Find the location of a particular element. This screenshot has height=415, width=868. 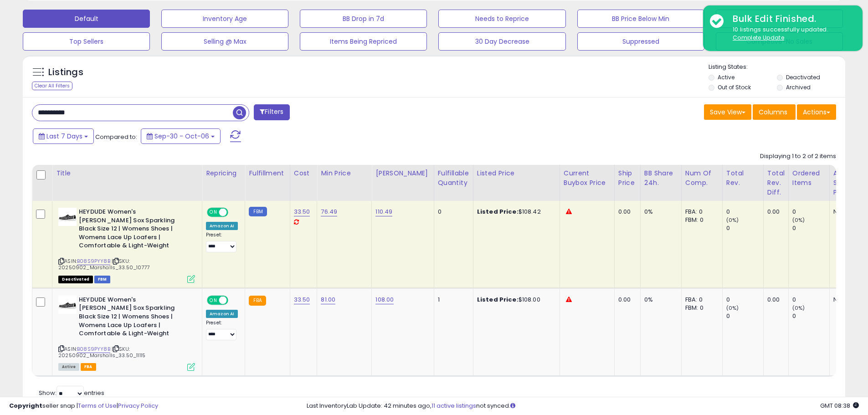

button: BB Drop in 7d is located at coordinates (363, 19).